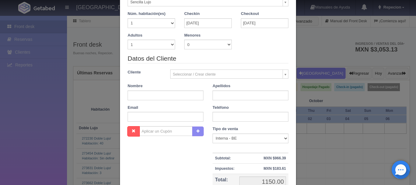  I want to click on span: Seleccionar / Crear cliente, so click(226, 74).